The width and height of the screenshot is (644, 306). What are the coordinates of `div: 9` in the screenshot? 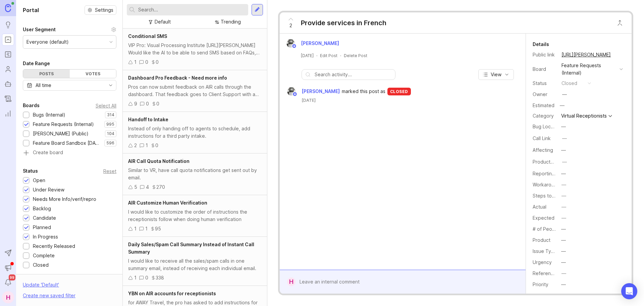 It's located at (136, 104).